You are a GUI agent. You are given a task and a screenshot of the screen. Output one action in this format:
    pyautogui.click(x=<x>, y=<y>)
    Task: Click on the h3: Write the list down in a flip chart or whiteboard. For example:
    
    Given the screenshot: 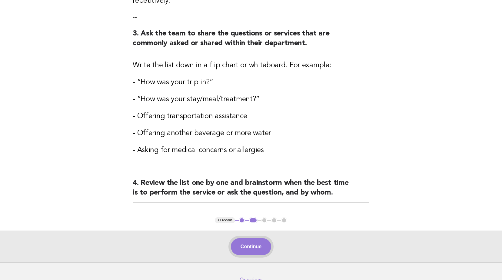 What is the action you would take?
    pyautogui.click(x=251, y=65)
    